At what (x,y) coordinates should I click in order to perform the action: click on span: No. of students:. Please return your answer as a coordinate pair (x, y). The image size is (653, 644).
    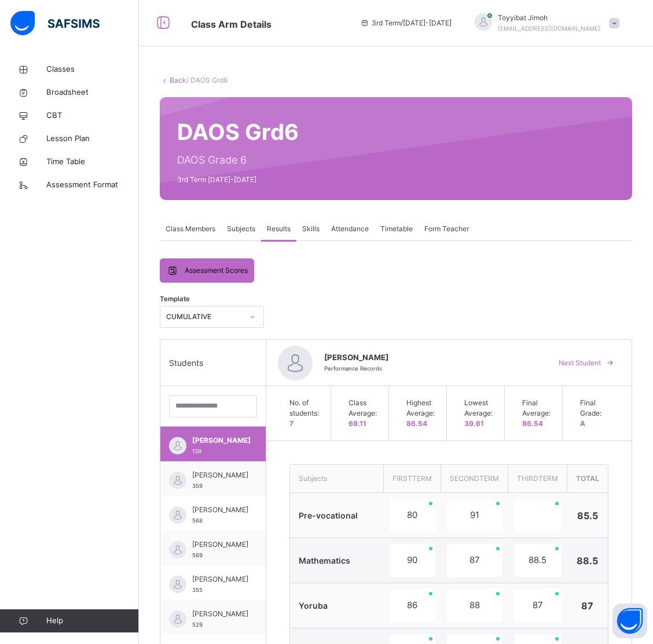
    Looking at the image, I should click on (304, 409).